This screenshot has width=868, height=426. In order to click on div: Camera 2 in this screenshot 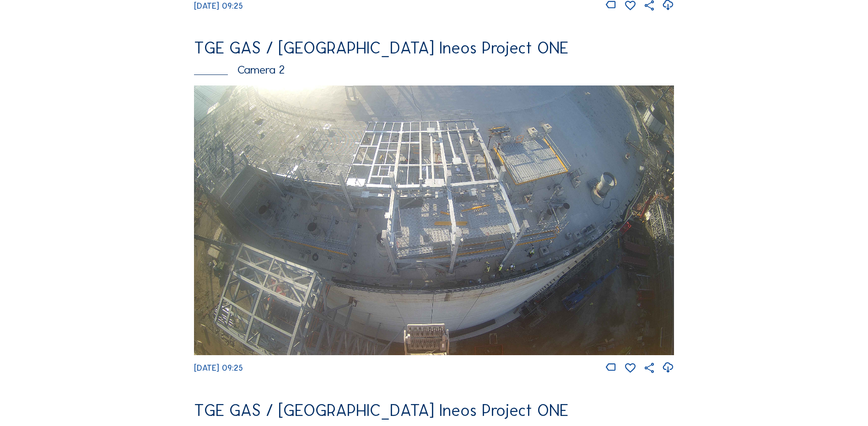, I will do `click(434, 70)`.